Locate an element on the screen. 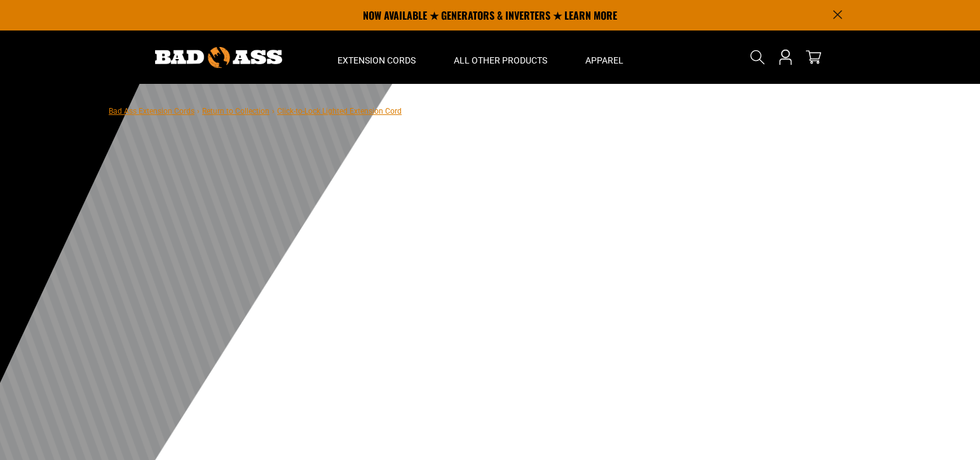  summary: Search is located at coordinates (758, 57).